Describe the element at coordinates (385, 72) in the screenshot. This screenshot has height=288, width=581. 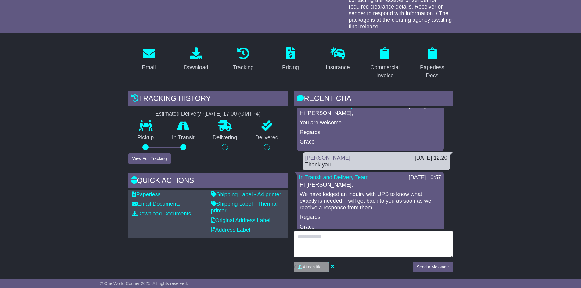
I see `div: Commercial Invoice` at that location.